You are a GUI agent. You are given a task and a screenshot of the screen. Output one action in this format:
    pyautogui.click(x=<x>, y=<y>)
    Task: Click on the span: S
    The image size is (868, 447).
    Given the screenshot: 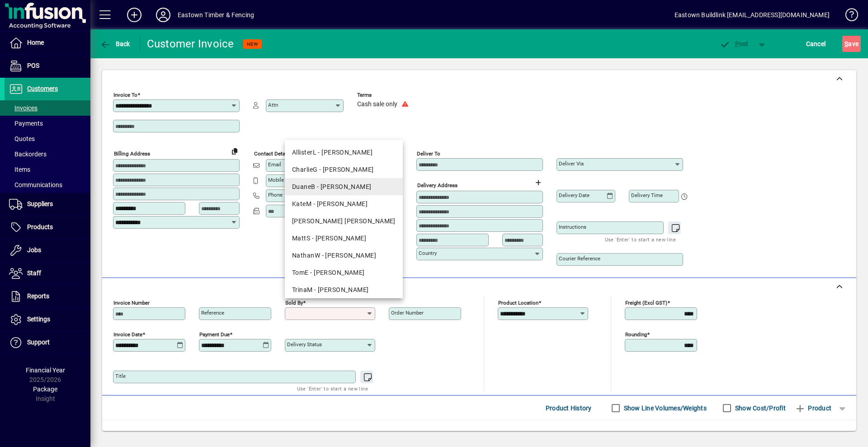 What is the action you would take?
    pyautogui.click(x=847, y=44)
    